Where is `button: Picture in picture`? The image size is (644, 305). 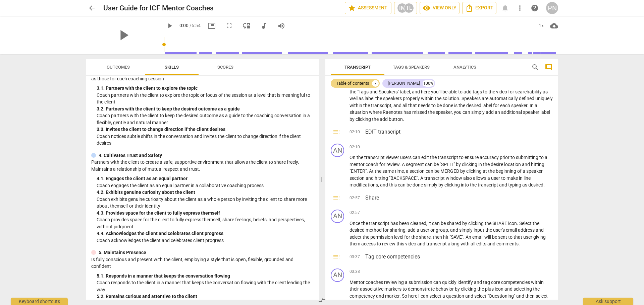 button: Picture in picture is located at coordinates (211, 25).